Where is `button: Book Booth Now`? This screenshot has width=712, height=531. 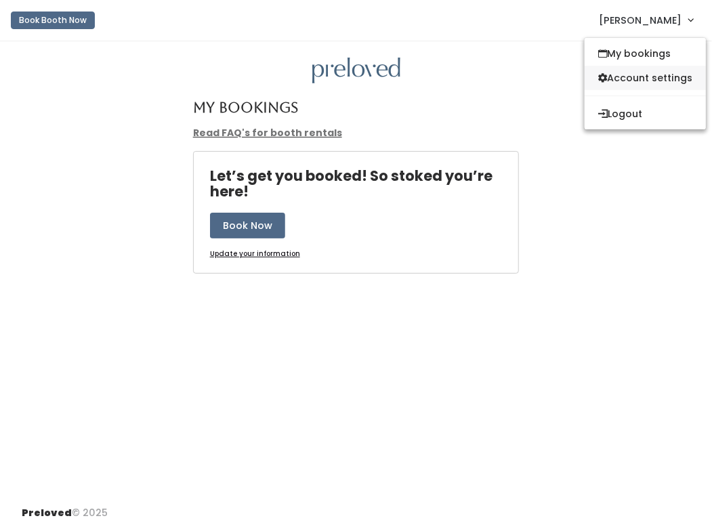 button: Book Booth Now is located at coordinates (53, 20).